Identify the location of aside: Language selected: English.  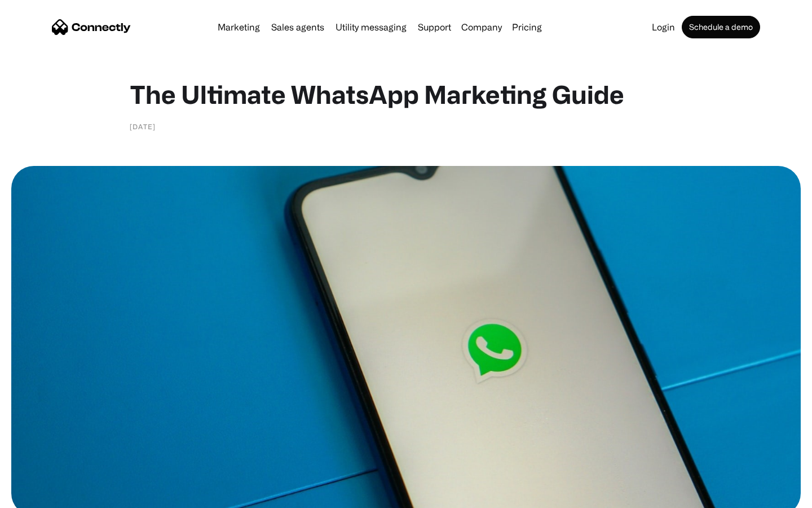
(39, 496).